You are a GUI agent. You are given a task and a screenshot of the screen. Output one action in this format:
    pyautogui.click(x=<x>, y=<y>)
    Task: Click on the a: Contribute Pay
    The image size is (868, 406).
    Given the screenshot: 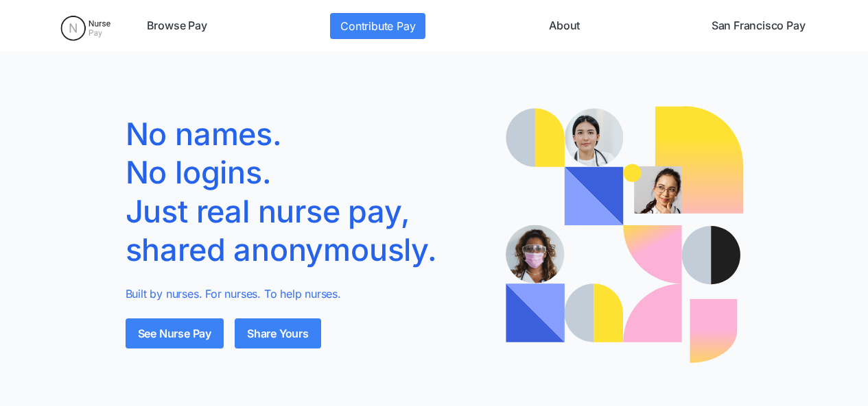 What is the action you would take?
    pyautogui.click(x=377, y=26)
    